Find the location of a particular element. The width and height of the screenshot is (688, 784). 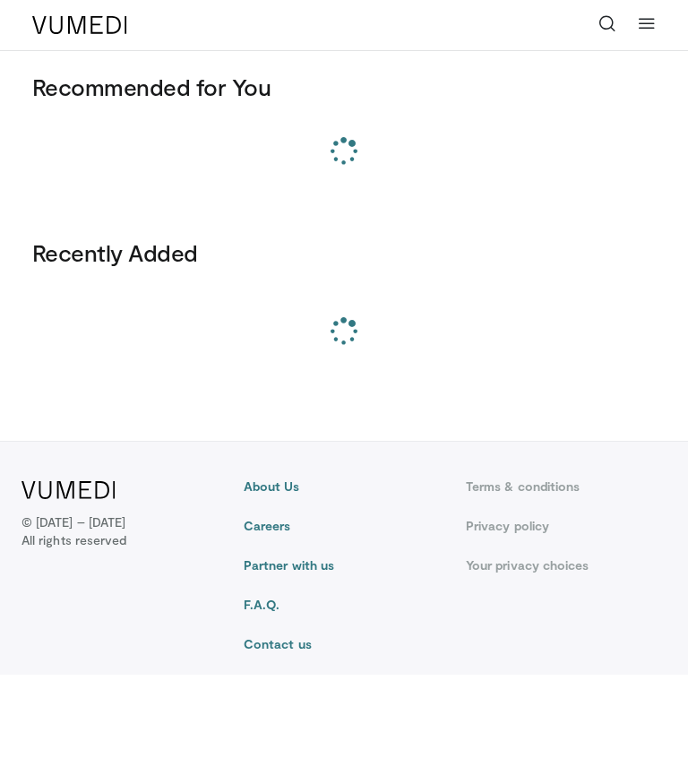

span: All rights reserved is located at coordinates (73, 540).